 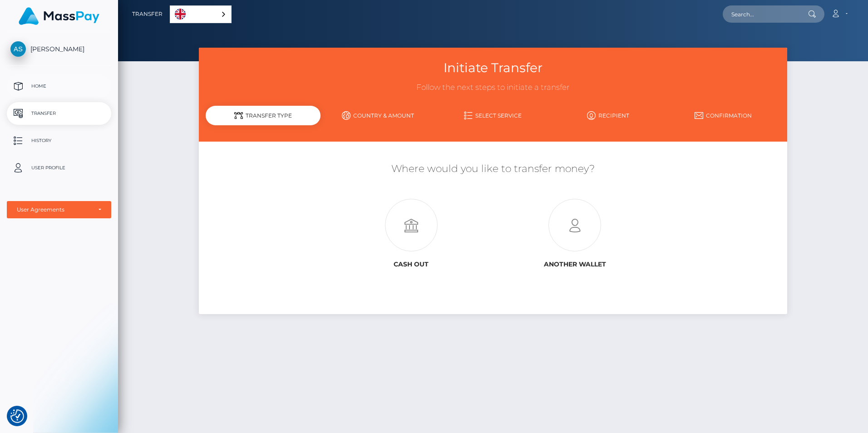 What do you see at coordinates (59, 86) in the screenshot?
I see `a: Home` at bounding box center [59, 86].